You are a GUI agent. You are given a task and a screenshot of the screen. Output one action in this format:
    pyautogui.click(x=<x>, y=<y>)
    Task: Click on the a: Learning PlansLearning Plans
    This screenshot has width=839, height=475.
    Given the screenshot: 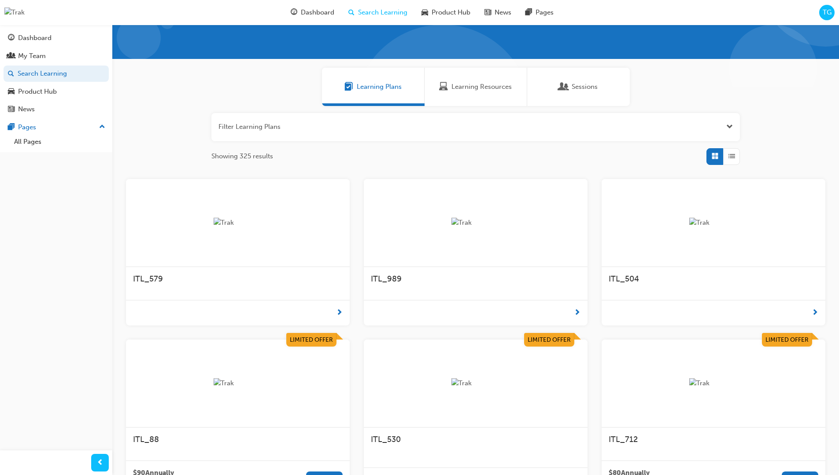 What is the action you would take?
    pyautogui.click(x=373, y=87)
    